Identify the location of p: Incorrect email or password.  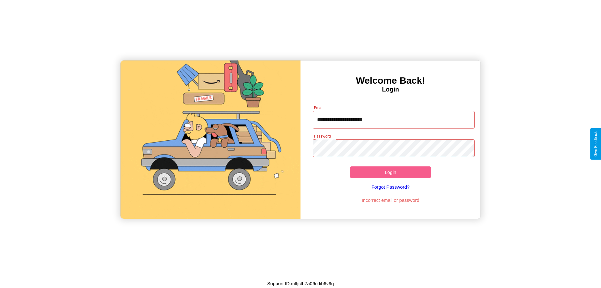
(391, 200).